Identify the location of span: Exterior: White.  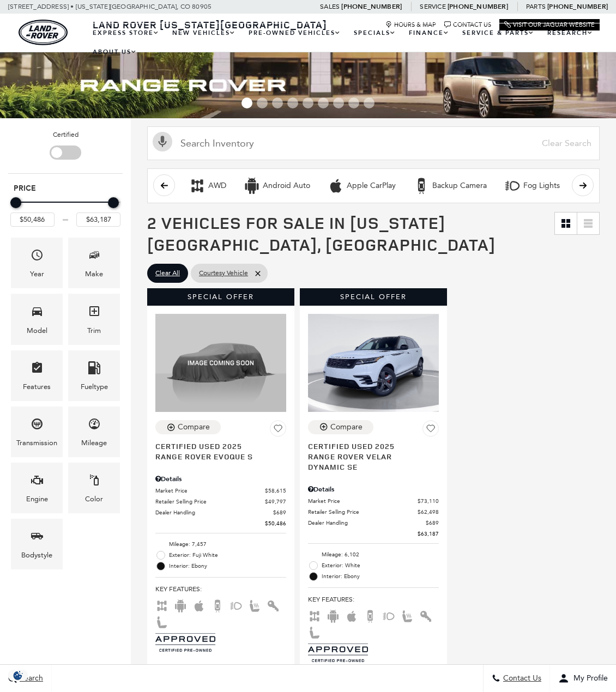
(380, 566).